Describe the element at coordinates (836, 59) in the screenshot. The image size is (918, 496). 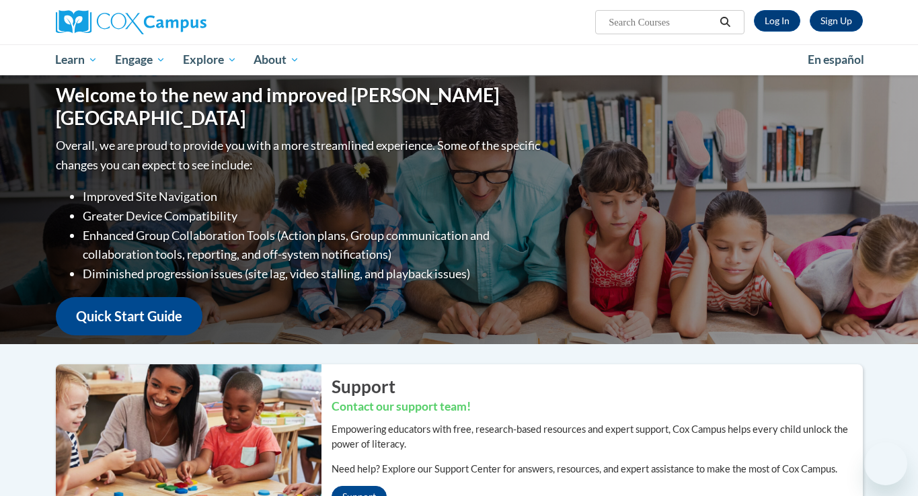
I see `span: En español` at that location.